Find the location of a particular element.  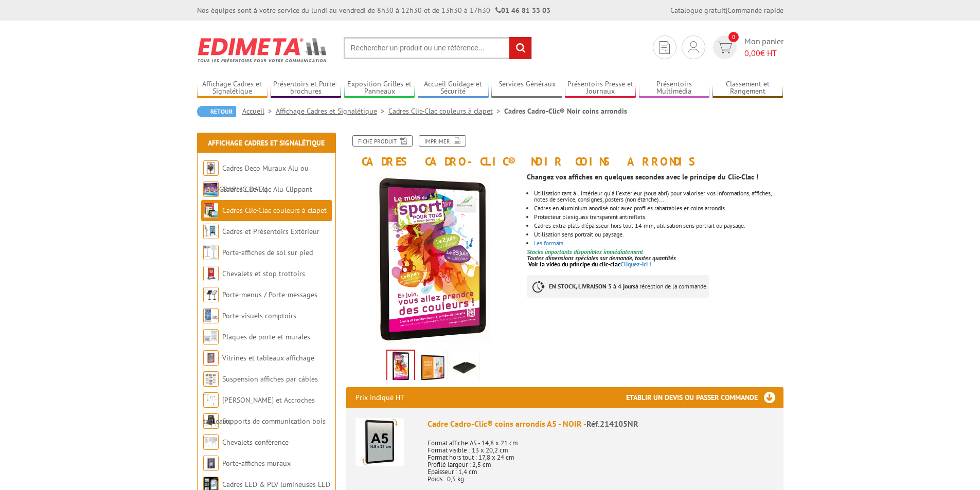

a: Suspension affiches par câbles is located at coordinates (270, 379).